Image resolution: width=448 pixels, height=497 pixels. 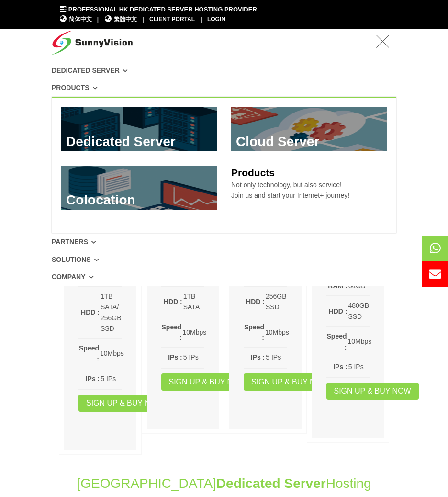 I want to click on span: Professional HK Dedicated Server Hosting Provider, so click(x=163, y=9).